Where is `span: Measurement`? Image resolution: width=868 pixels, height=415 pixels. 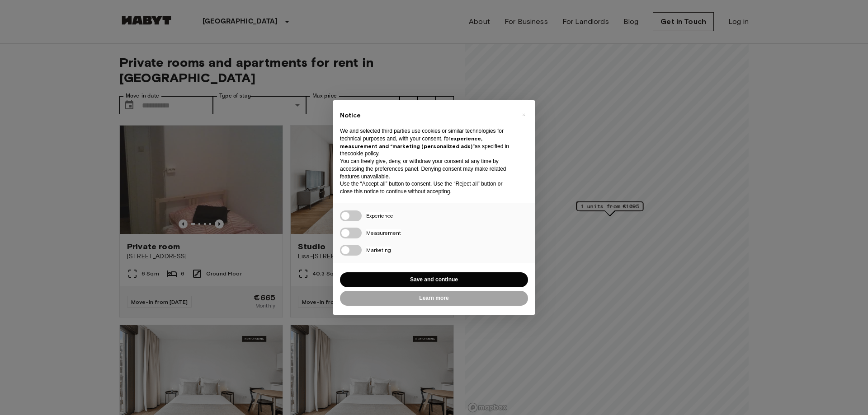
span: Measurement is located at coordinates (384, 232).